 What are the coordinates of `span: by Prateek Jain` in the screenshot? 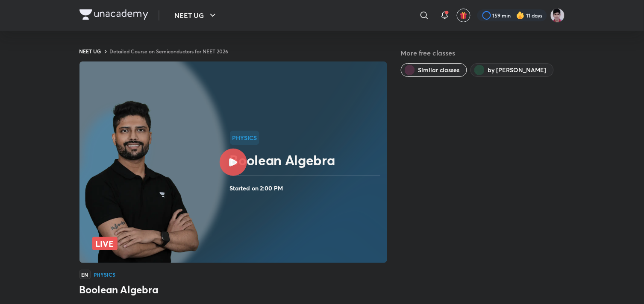 It's located at (517, 70).